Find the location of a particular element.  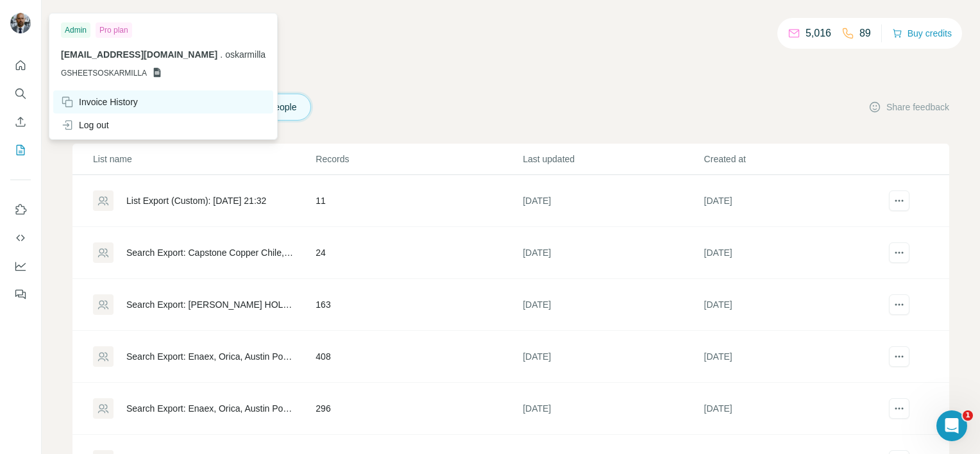

span: 1 is located at coordinates (967, 416).